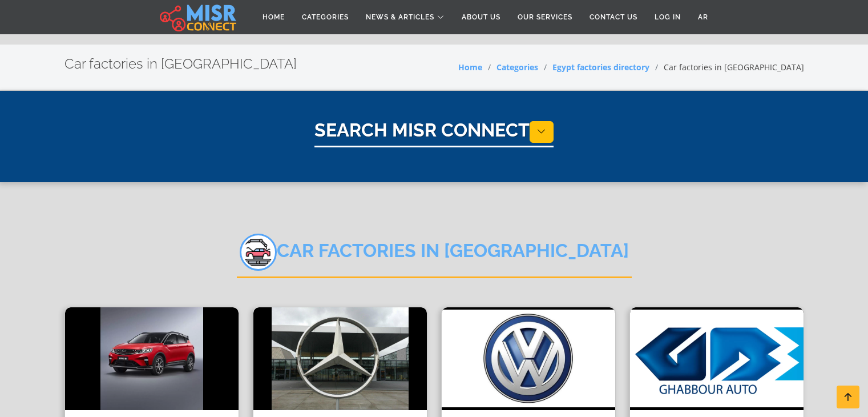 The width and height of the screenshot is (868, 417). Describe the element at coordinates (434, 133) in the screenshot. I see `h1: Search Misr Connect` at that location.